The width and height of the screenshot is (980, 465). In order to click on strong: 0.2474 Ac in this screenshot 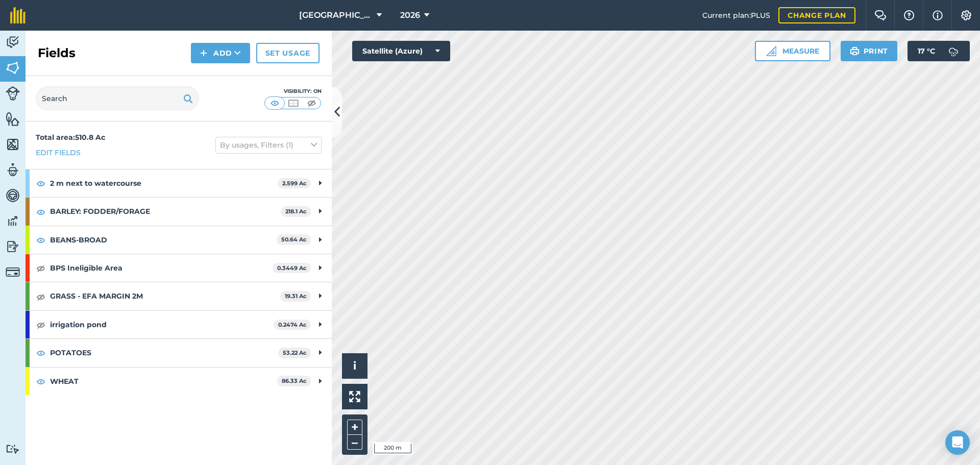, I will do `click(293, 324)`.